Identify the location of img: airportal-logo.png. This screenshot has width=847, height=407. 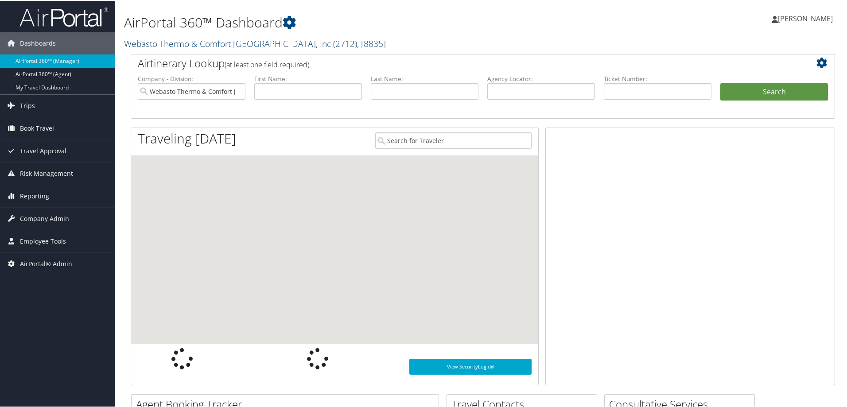
(64, 16).